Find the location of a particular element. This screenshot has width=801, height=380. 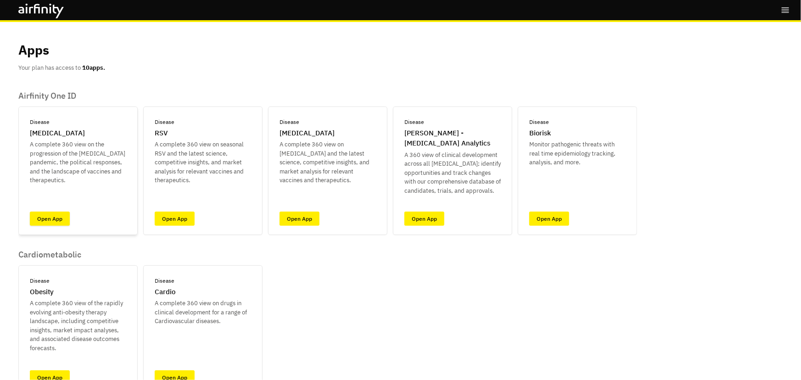

p: Airfinity One ID is located at coordinates (328, 96).